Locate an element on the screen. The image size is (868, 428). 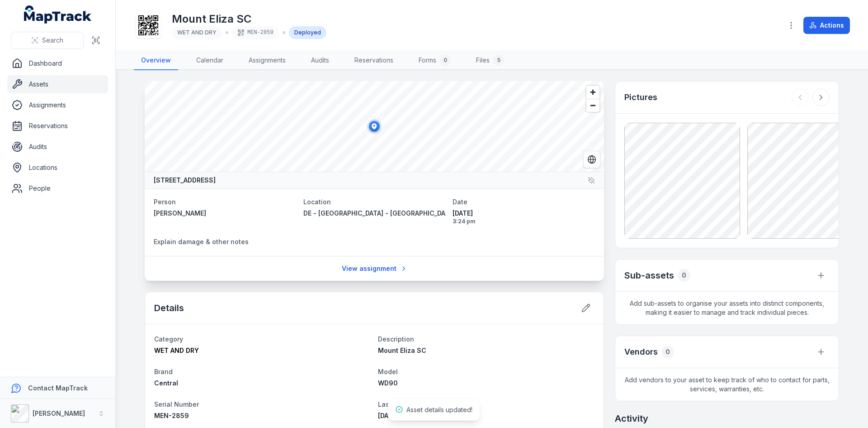
a: Locations is located at coordinates (57, 167).